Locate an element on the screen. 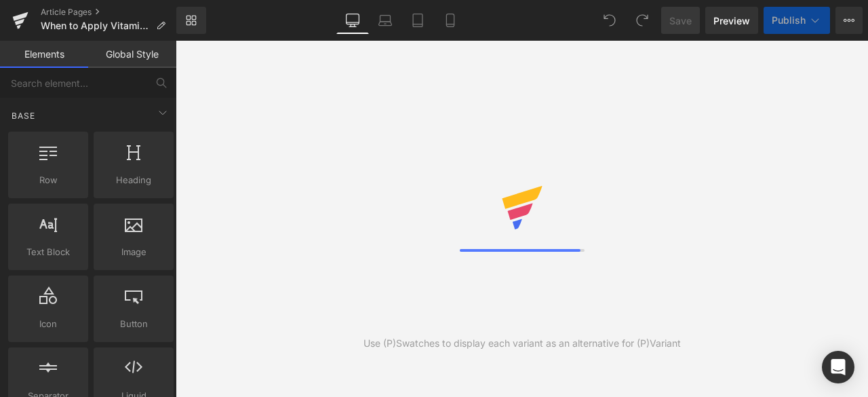 Image resolution: width=868 pixels, height=397 pixels. span: Save is located at coordinates (680, 20).